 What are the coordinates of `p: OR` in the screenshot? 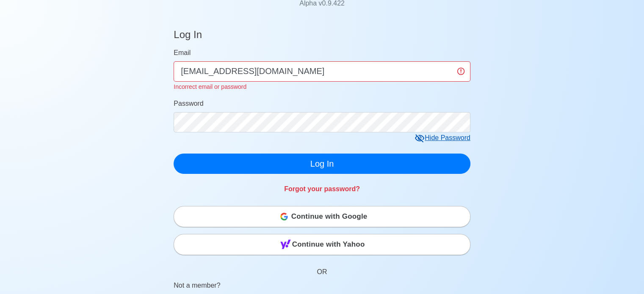 It's located at (322, 269).